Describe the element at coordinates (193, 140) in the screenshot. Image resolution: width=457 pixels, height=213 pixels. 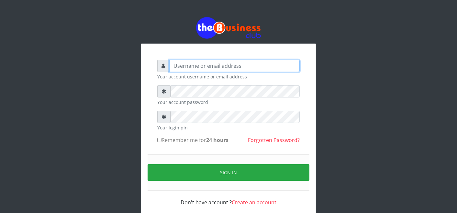
I see `label: Remember me for` at that location.